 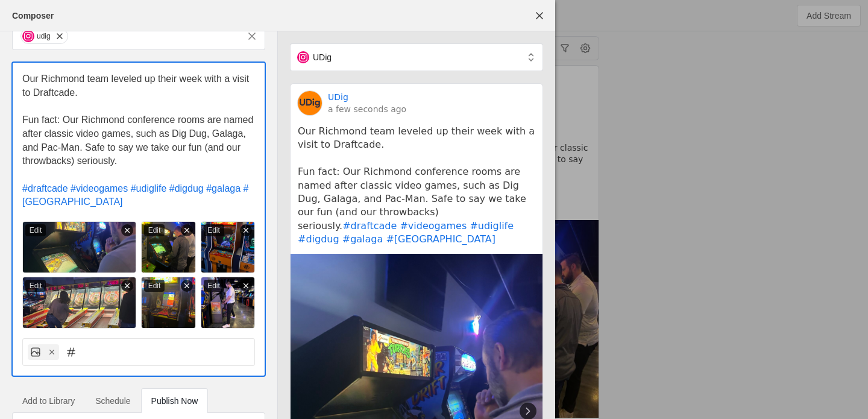 What do you see at coordinates (168, 303) in the screenshot?
I see `img: 4c305124-3d63-402b-b2fb-003194315f61` at bounding box center [168, 303].